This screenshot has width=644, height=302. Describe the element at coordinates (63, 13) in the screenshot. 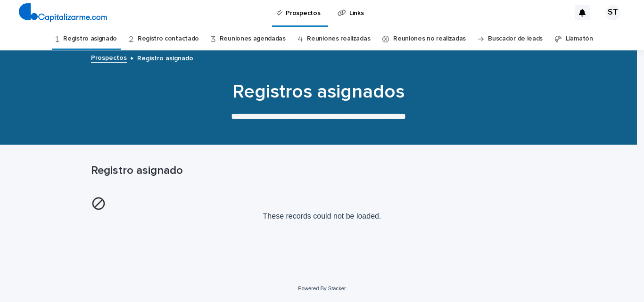

I see `img: 4arMvv9wSvmHTHbXwTim` at that location.